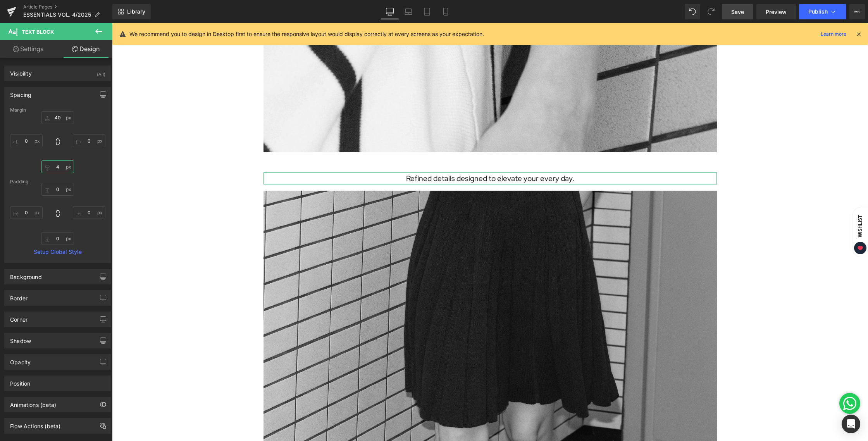 The width and height of the screenshot is (868, 441). I want to click on div: Shadow, so click(21, 338).